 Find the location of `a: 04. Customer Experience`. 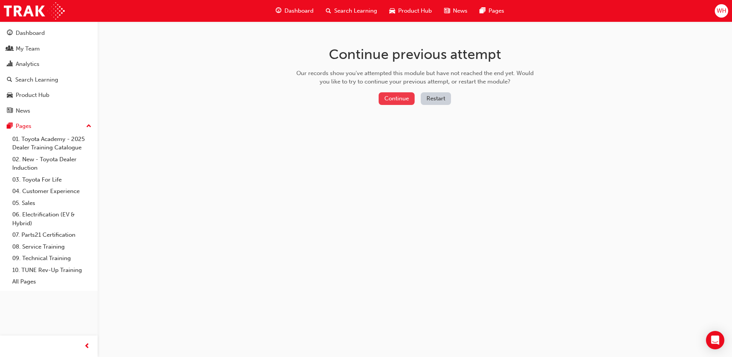

a: 04. Customer Experience is located at coordinates (52, 191).